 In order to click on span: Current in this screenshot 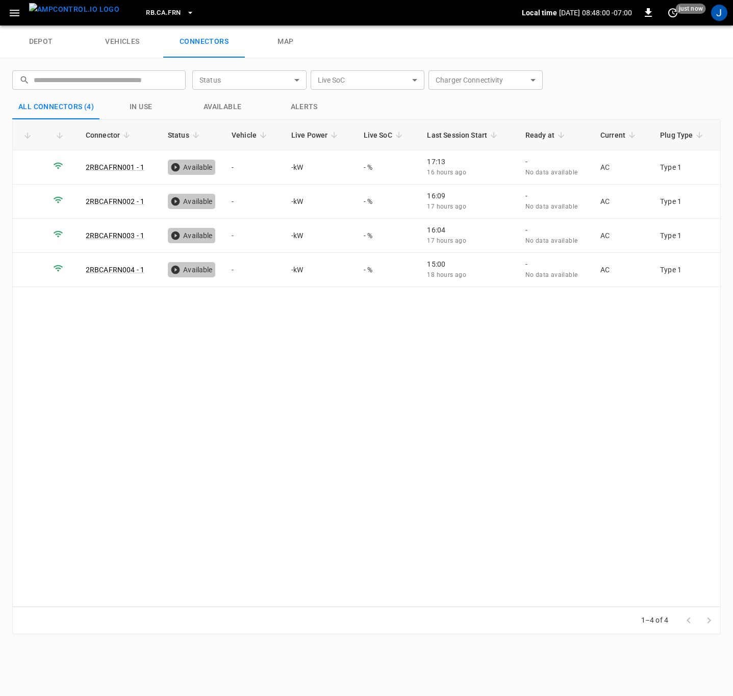, I will do `click(619, 135)`.